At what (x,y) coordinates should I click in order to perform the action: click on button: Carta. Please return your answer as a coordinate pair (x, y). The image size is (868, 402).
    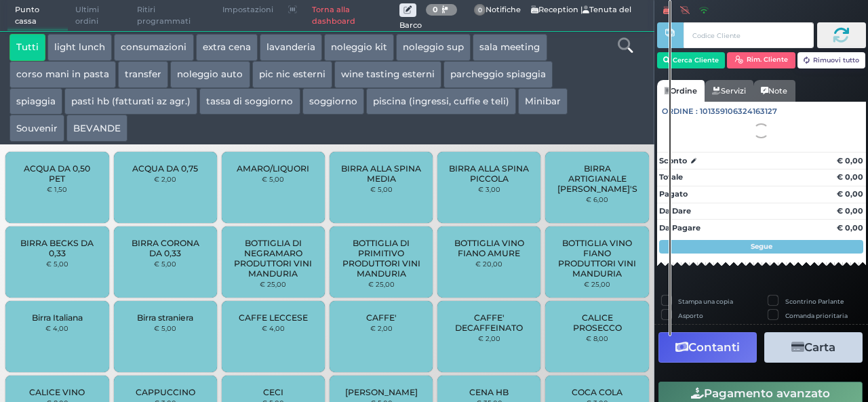
    Looking at the image, I should click on (813, 346).